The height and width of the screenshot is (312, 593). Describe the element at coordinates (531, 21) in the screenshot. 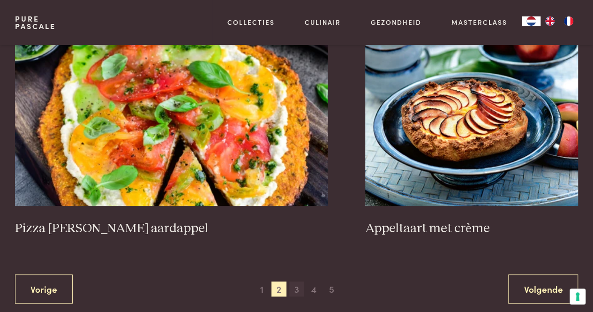

I see `div: Language` at that location.